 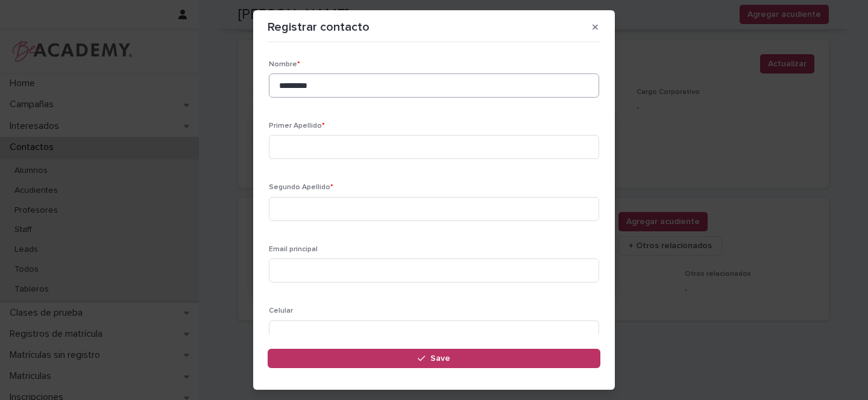 What do you see at coordinates (318, 27) in the screenshot?
I see `p: Registrar contacto` at bounding box center [318, 27].